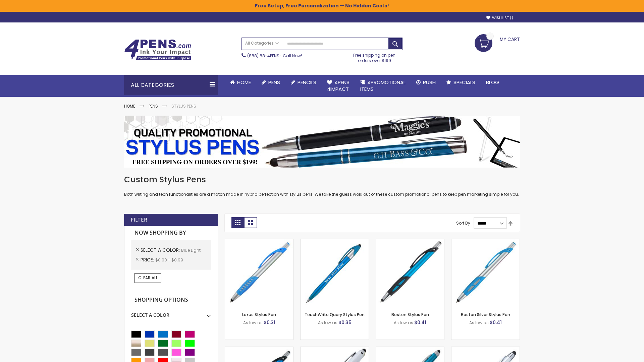  I want to click on span: All Categories, so click(262, 43).